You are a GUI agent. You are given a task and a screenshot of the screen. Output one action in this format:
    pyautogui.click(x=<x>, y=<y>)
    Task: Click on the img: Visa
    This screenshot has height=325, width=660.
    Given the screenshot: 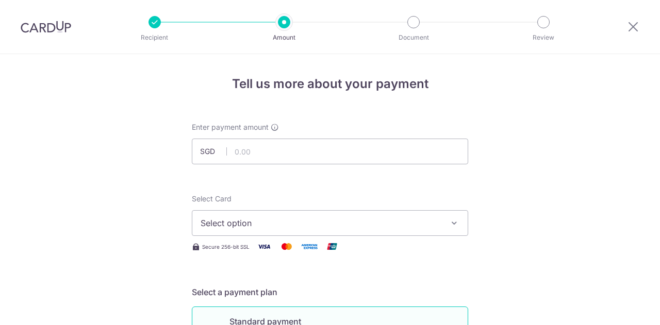 What is the action you would take?
    pyautogui.click(x=264, y=246)
    